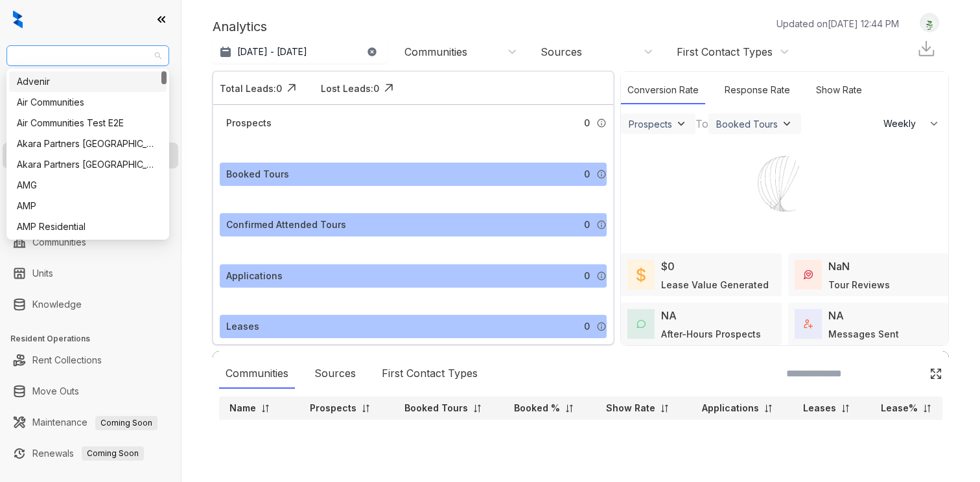 The height and width of the screenshot is (482, 980). I want to click on div: Akara Partners Phoenix, so click(87, 165).